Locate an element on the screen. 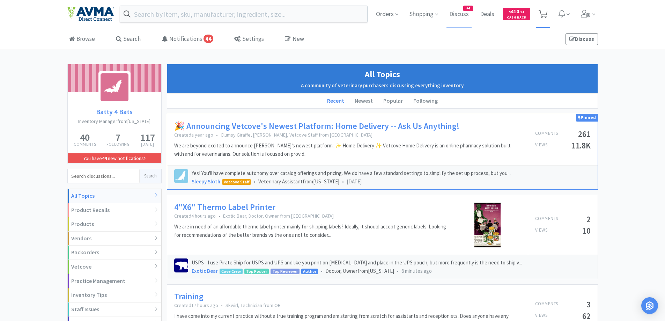  span: 6 minutes ago is located at coordinates (417, 271).